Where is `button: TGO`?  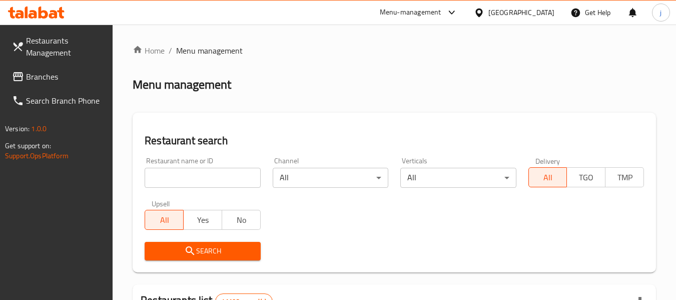 button: TGO is located at coordinates (586, 177).